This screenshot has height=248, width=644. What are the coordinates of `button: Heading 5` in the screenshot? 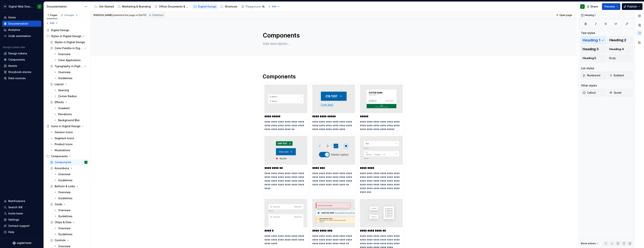 It's located at (593, 58).